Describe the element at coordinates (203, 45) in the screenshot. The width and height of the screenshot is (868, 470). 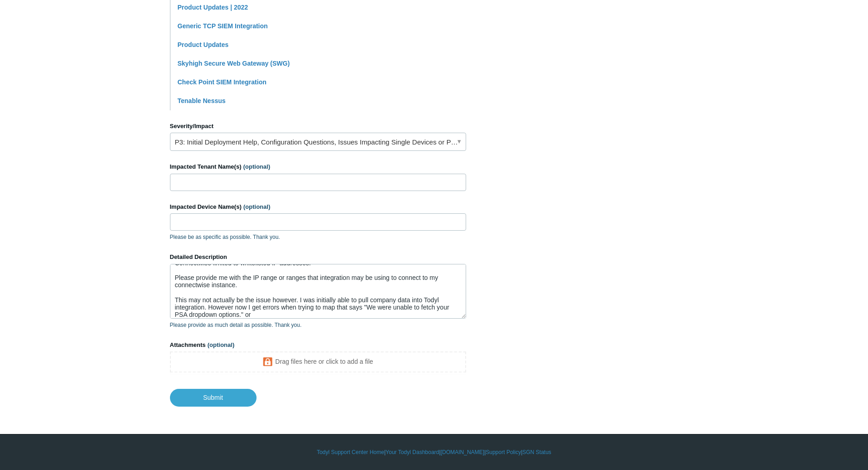
I see `a: Product Updates` at that location.